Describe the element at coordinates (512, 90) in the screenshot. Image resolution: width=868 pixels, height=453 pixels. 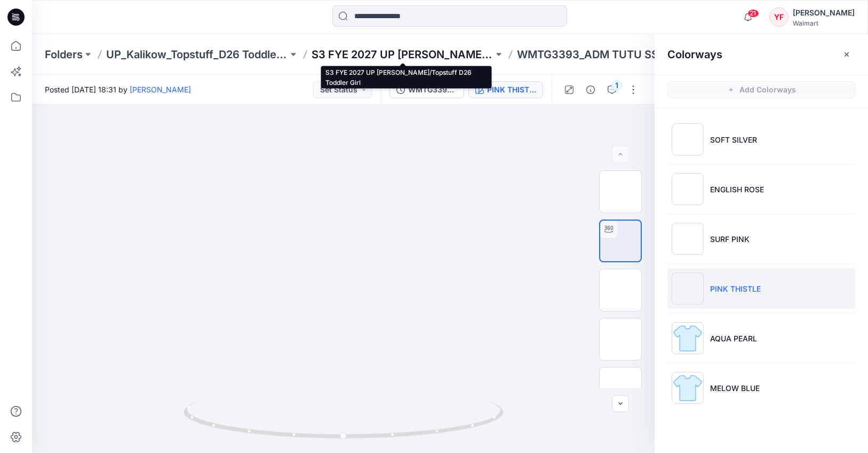
I see `div: PINK THISTLE` at that location.